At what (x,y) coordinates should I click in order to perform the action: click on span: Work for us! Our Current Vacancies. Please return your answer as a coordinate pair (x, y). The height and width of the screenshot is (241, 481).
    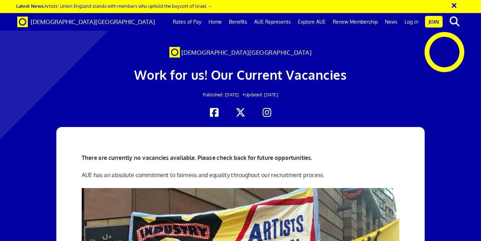
    Looking at the image, I should click on (240, 74).